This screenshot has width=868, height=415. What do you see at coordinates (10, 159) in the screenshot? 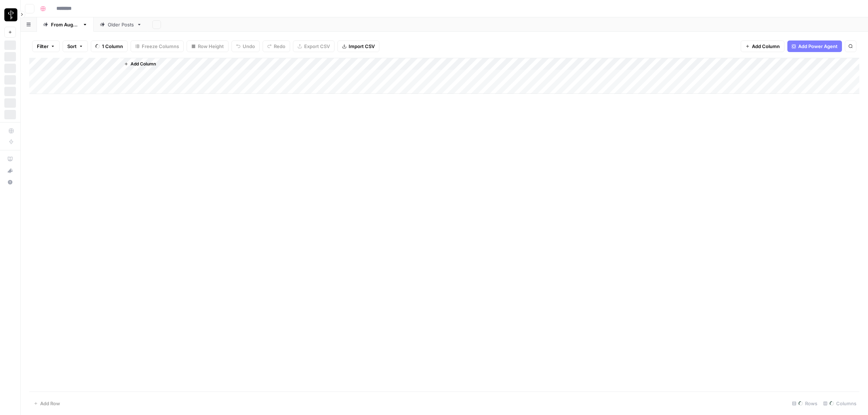
I see `a: AirOps Academy` at bounding box center [10, 159].